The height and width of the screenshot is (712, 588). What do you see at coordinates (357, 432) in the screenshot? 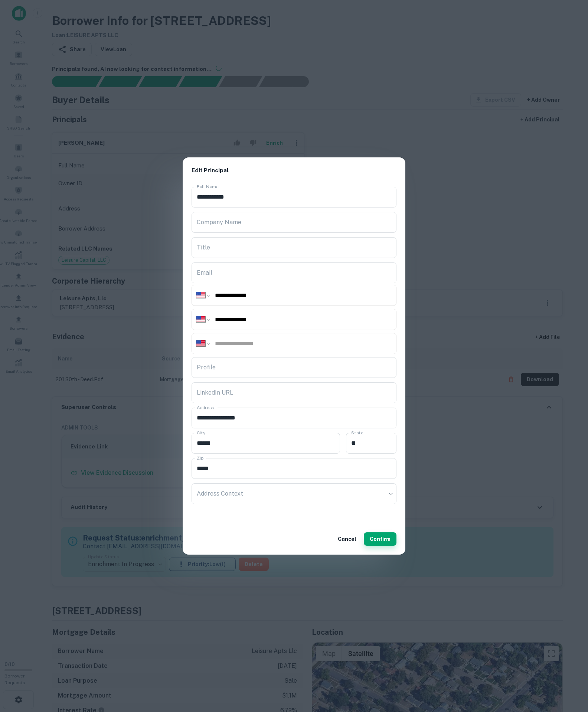
I see `label: State` at bounding box center [357, 432].